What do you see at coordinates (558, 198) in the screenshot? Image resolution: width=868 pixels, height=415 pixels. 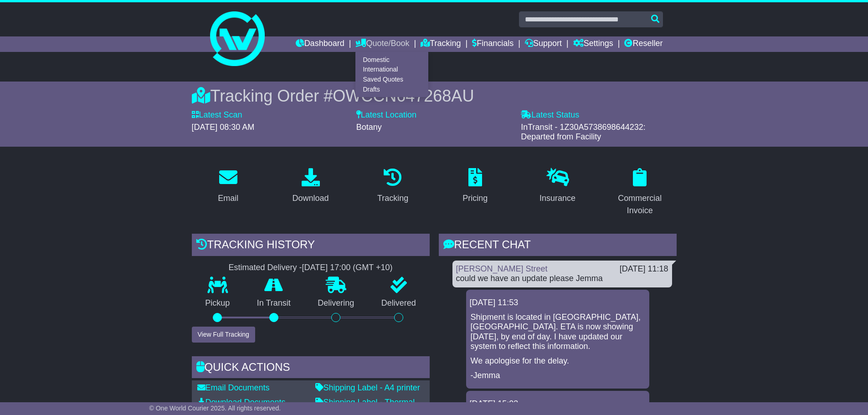 I see `div: Insurance` at bounding box center [558, 198].